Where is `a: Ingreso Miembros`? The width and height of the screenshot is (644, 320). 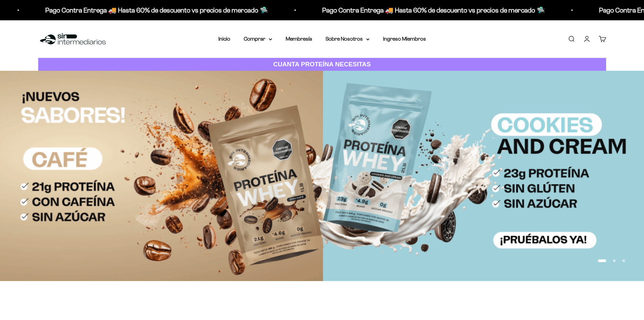
a: Ingreso Miembros is located at coordinates (404, 38).